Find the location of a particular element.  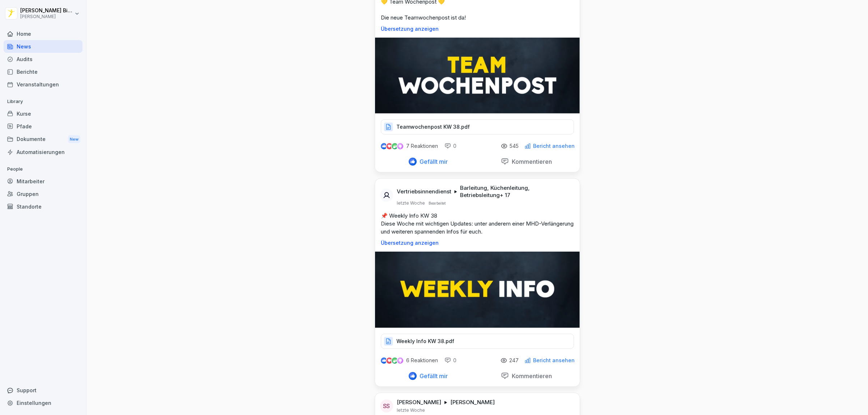

a: News is located at coordinates (43, 46).